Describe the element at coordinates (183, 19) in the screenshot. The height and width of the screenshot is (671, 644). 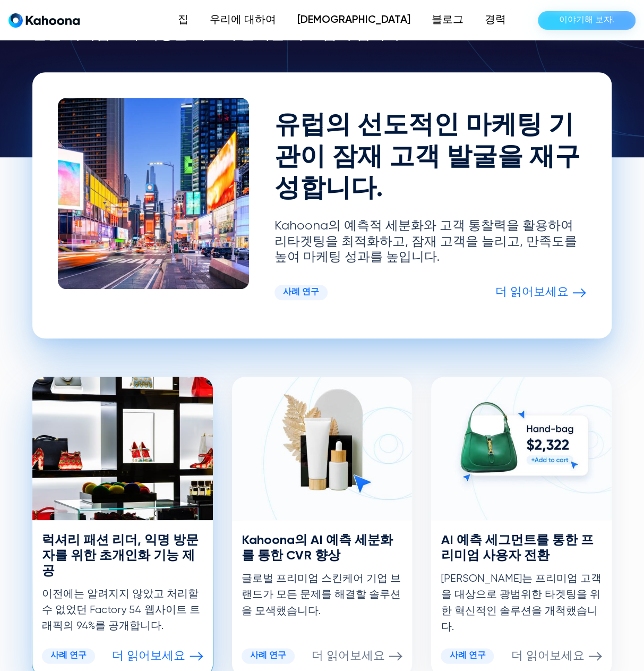
I see `font: 집` at that location.